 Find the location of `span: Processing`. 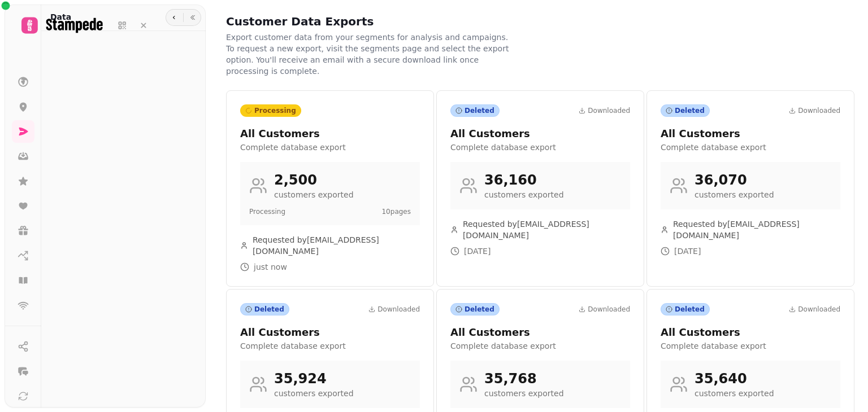

span: Processing is located at coordinates (267, 212).